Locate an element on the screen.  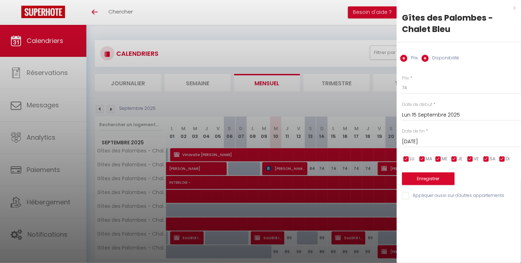
div: x is located at coordinates (456, 8).